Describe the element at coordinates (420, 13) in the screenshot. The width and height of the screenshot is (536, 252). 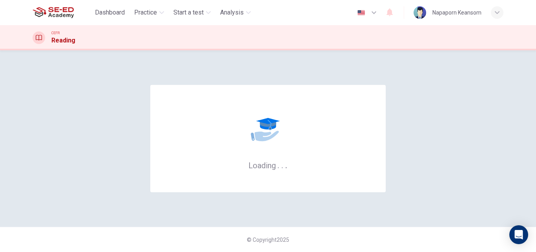
I see `img: Profile picture` at that location.